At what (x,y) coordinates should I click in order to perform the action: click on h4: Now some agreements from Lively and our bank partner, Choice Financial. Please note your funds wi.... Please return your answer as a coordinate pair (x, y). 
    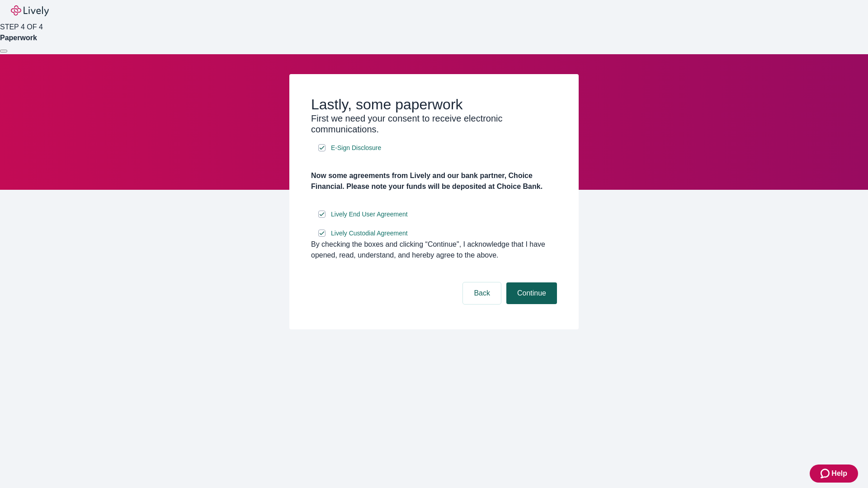
    Looking at the image, I should click on (434, 182).